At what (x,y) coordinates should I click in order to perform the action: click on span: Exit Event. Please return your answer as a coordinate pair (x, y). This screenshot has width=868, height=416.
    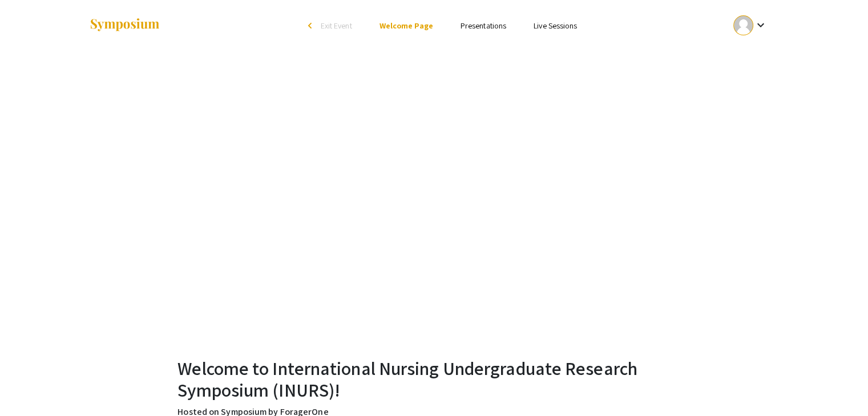
    Looking at the image, I should click on (336, 26).